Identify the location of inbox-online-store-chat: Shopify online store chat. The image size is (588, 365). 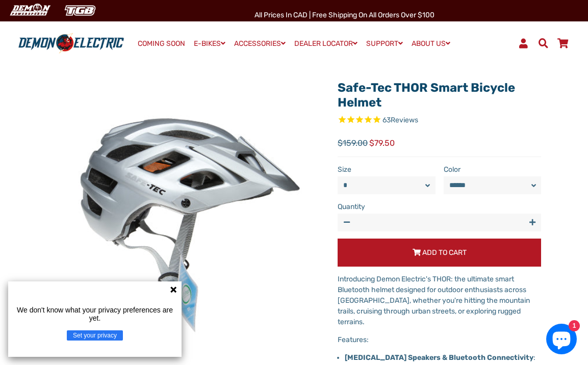
(561, 340).